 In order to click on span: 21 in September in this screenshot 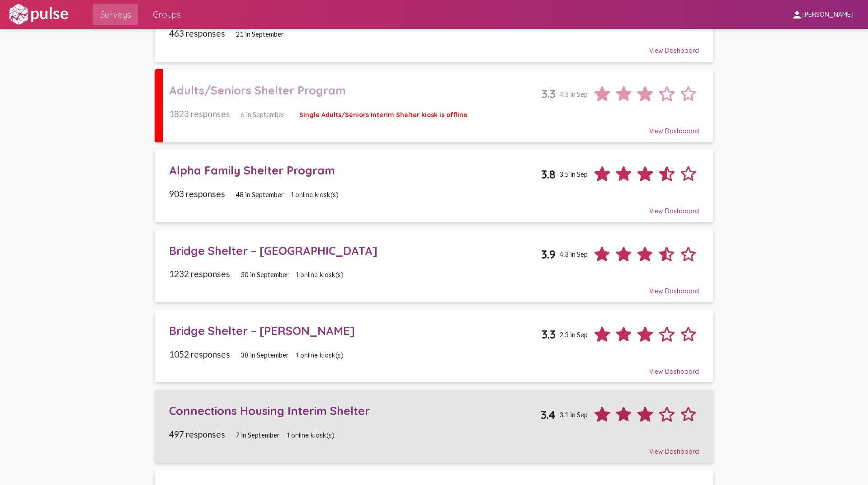, I will do `click(259, 34)`.